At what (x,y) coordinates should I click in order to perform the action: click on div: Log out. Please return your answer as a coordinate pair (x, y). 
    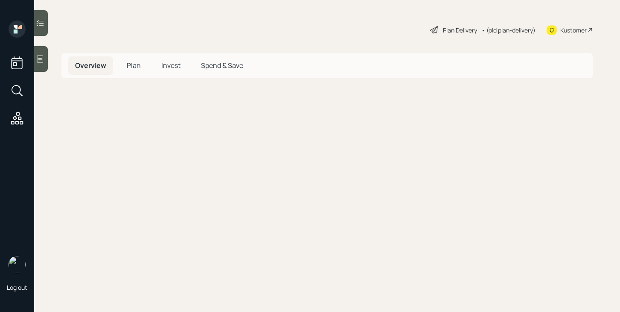
    Looking at the image, I should click on (17, 287).